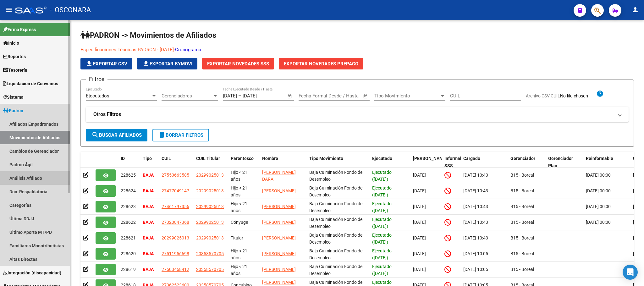 This screenshot has height=286, width=644. Describe the element at coordinates (599, 94) in the screenshot. I see `mat-icon: help` at that location.